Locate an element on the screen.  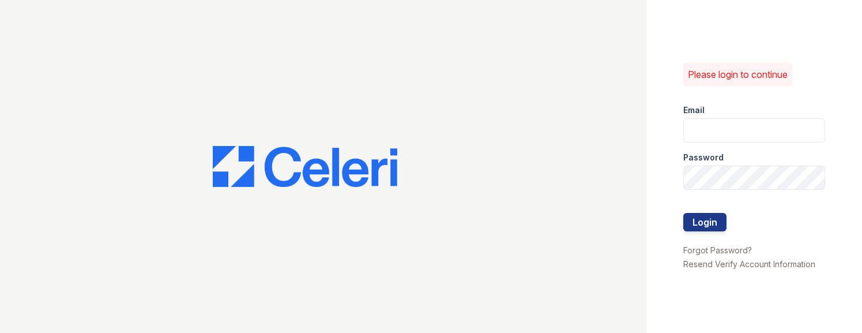
label: Password is located at coordinates (703, 157).